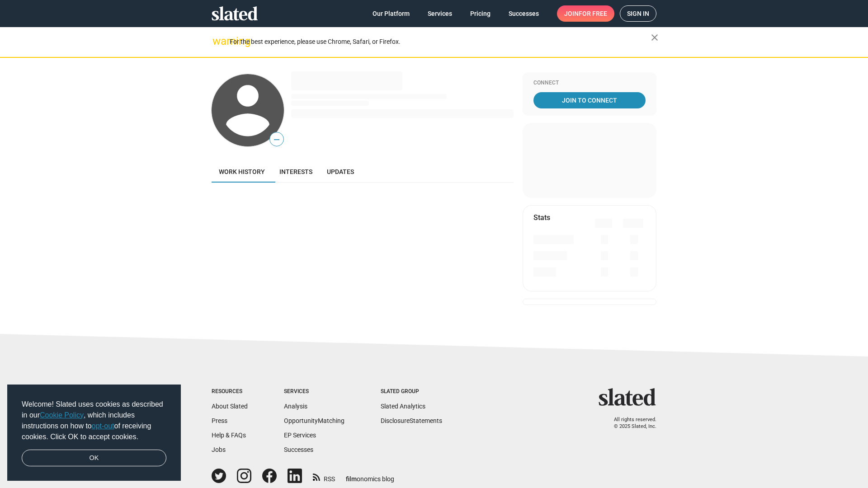 Image resolution: width=868 pixels, height=488 pixels. Describe the element at coordinates (585, 14) in the screenshot. I see `a: Joinfor free` at that location.